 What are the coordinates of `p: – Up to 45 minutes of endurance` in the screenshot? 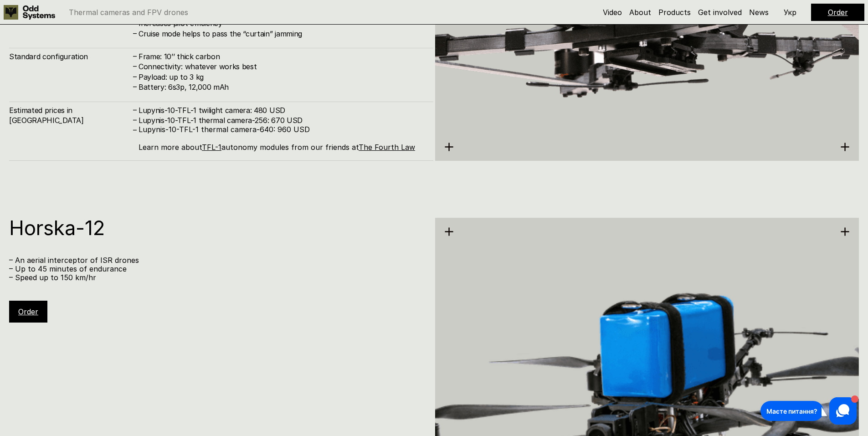 It's located at (216, 269).